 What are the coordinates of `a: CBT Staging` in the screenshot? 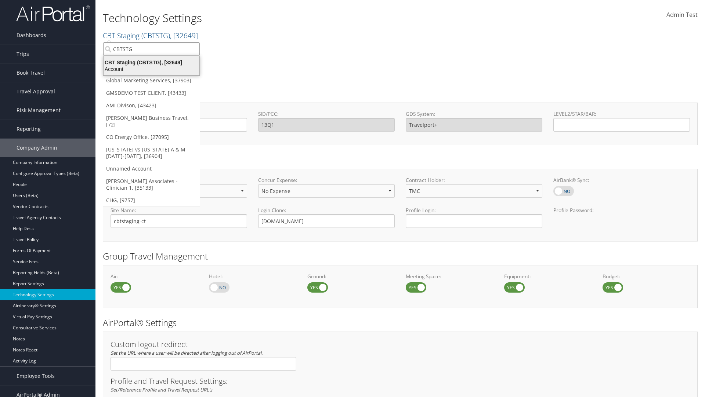 It's located at (150, 35).